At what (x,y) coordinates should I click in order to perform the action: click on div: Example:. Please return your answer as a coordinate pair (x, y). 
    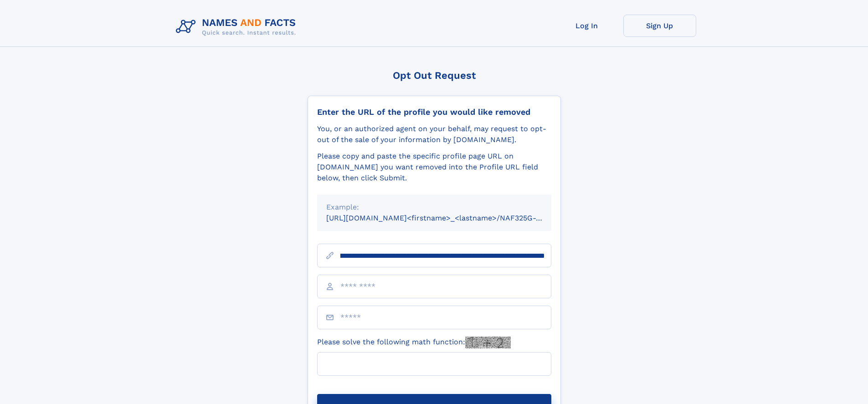
    Looking at the image, I should click on (434, 207).